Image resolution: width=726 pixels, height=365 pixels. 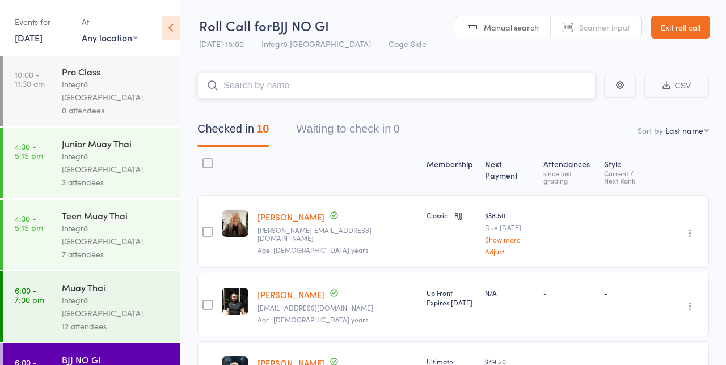 What do you see at coordinates (116, 216) in the screenshot?
I see `div: Teen Muay Thai` at bounding box center [116, 216].